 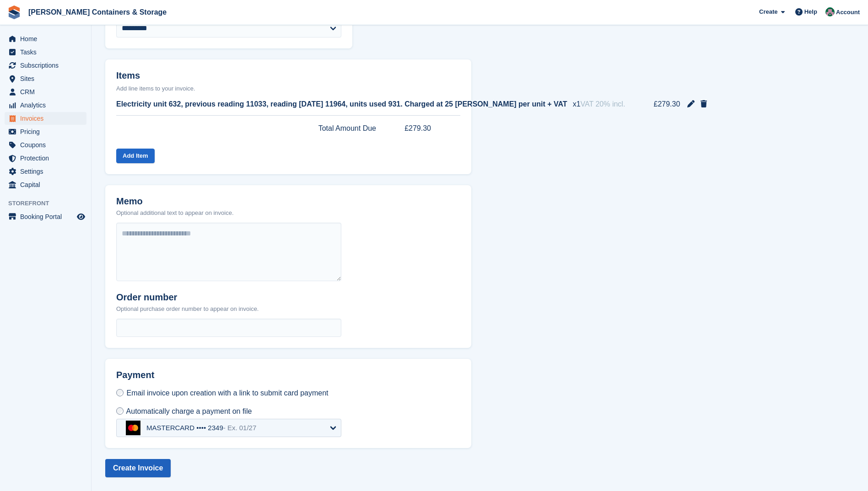 What do you see at coordinates (135, 156) in the screenshot?
I see `button: Add Item` at bounding box center [135, 156].